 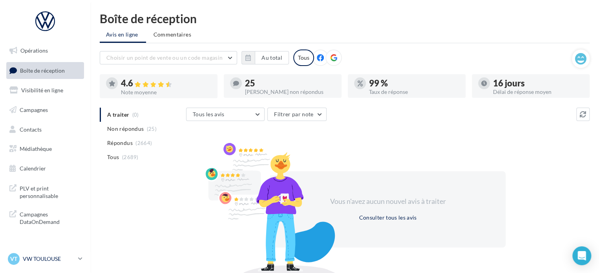 I want to click on span: Visibilité en ligne, so click(x=42, y=90).